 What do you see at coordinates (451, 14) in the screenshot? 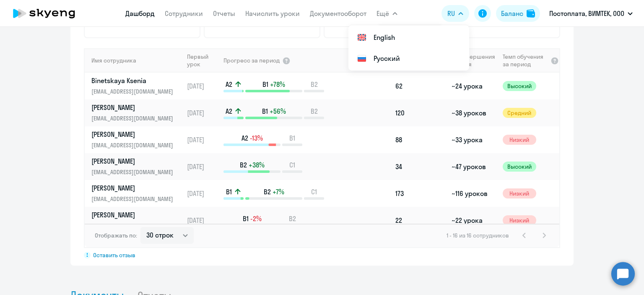
I see `span: RU` at bounding box center [451, 14].